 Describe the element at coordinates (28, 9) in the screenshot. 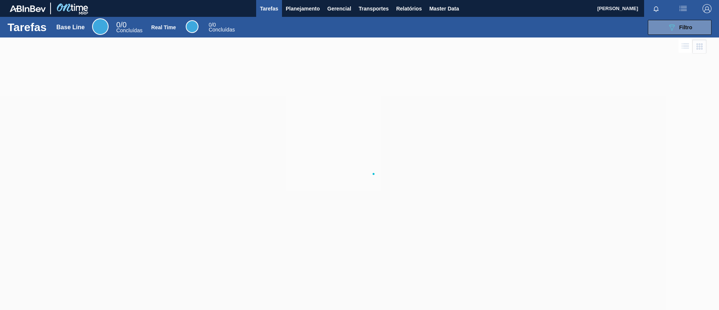

I see `img: TNhmsLtSVTkK8tSr43FrP2fwEKptu5GPRR3wAAAABJRU5ErkJggg==` at that location.